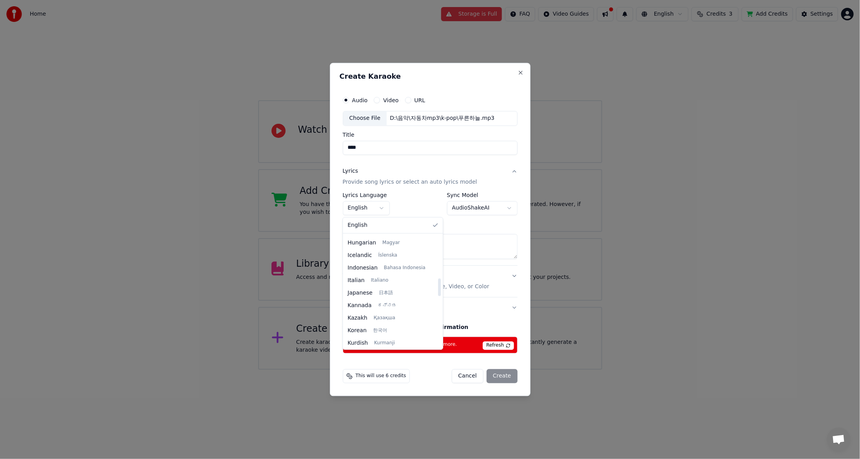 The image size is (860, 459). I want to click on span: Italian, so click(356, 281).